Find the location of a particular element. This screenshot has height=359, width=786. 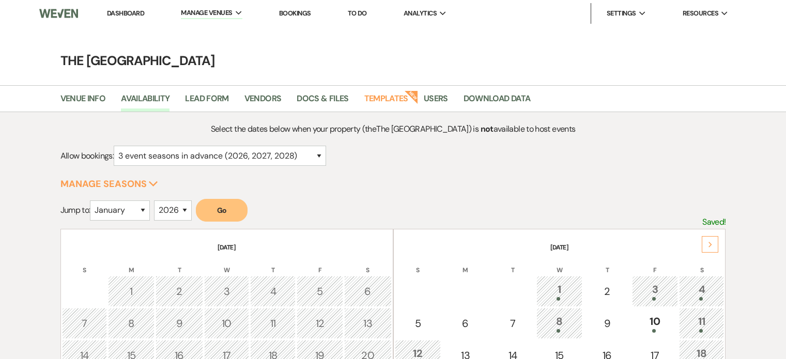

span: Jump to: is located at coordinates (75, 210).